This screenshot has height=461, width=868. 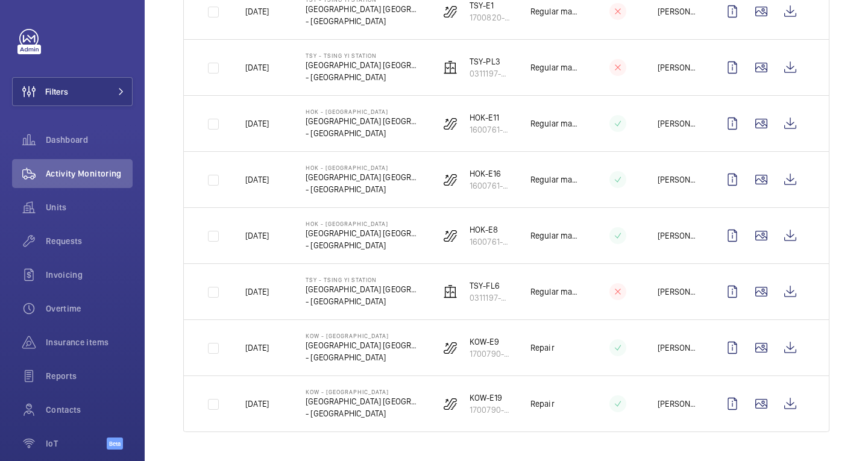 I want to click on p: HOK-E8, so click(x=490, y=230).